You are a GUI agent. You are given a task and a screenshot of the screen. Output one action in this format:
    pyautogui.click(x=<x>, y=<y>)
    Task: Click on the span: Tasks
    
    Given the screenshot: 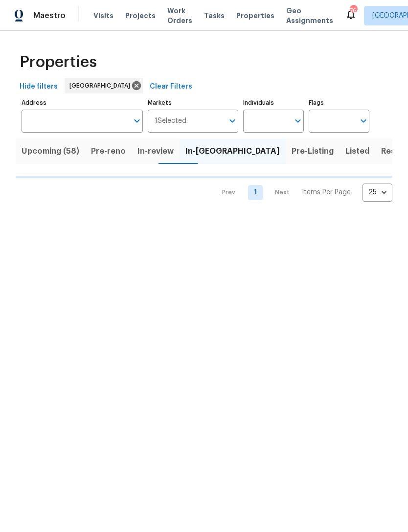 What is the action you would take?
    pyautogui.click(x=214, y=16)
    